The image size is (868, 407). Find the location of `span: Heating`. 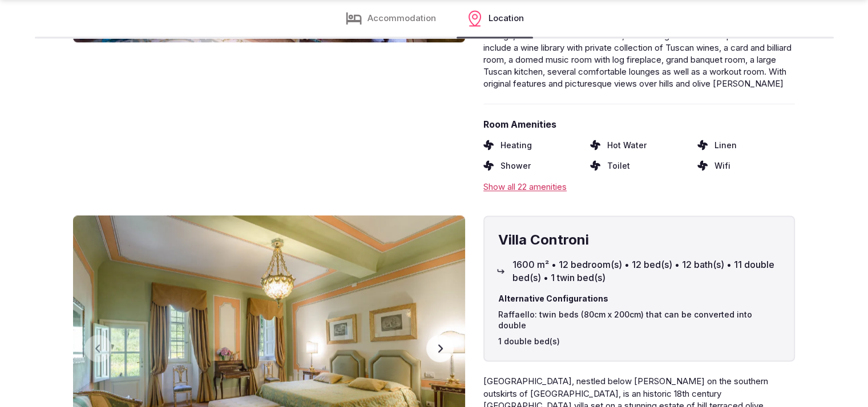

span: Heating is located at coordinates (516, 145).